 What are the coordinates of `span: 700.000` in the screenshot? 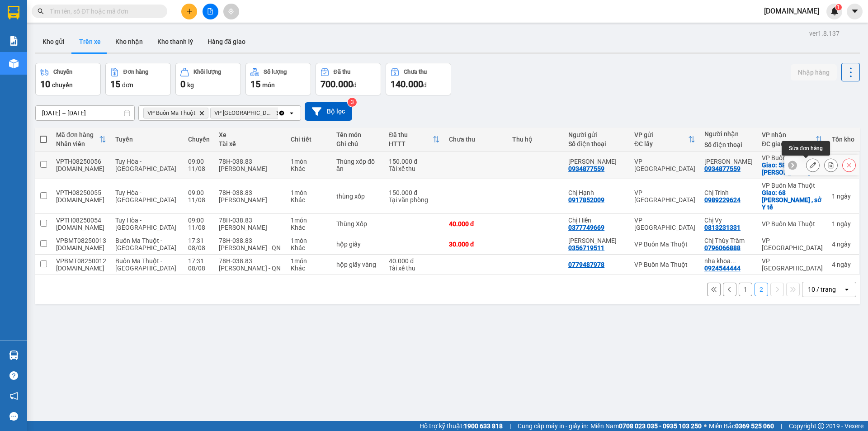 It's located at (337, 84).